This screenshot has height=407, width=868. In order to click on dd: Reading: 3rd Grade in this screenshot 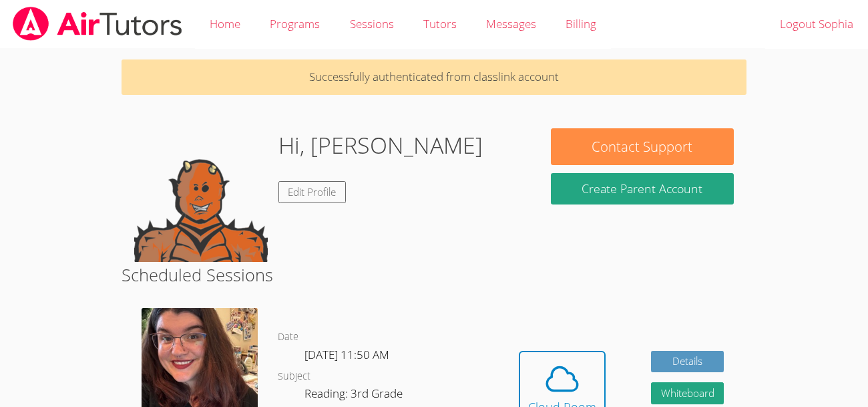, I will do `click(355, 396)`.